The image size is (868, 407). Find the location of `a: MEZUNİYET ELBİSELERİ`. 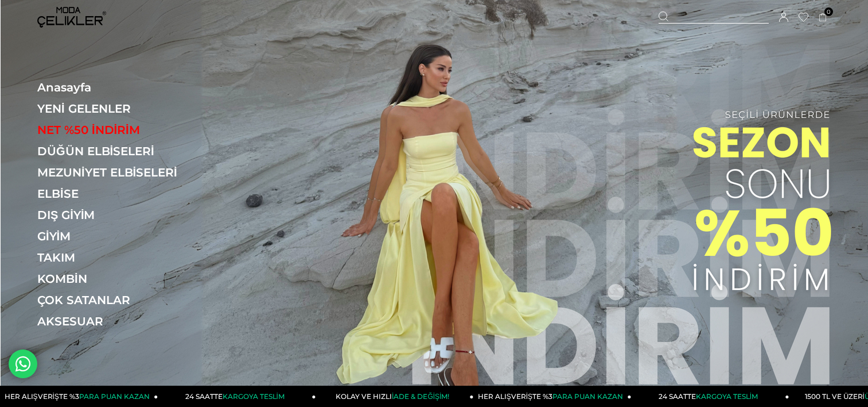

a: MEZUNİYET ELBİSELERİ is located at coordinates (116, 172).